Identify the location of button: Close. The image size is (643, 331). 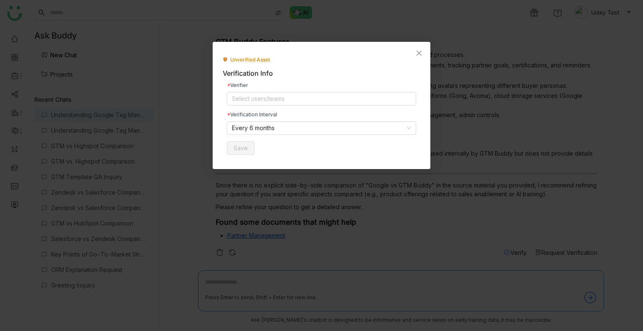
(419, 53).